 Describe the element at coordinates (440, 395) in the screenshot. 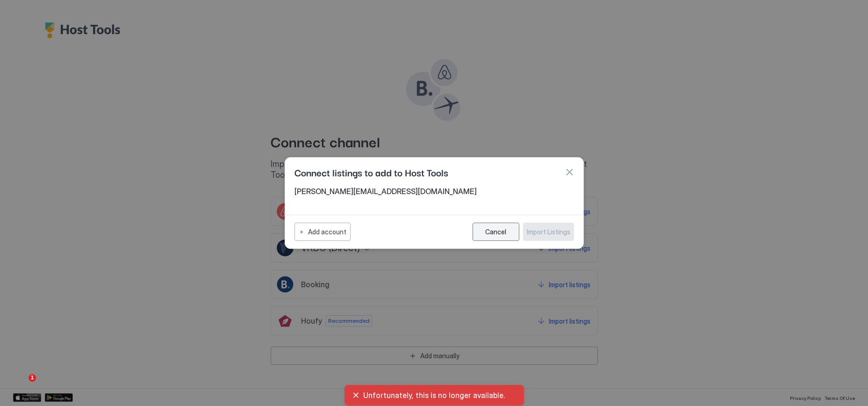

I see `span: Unfortunately, this is no longer available.` at that location.